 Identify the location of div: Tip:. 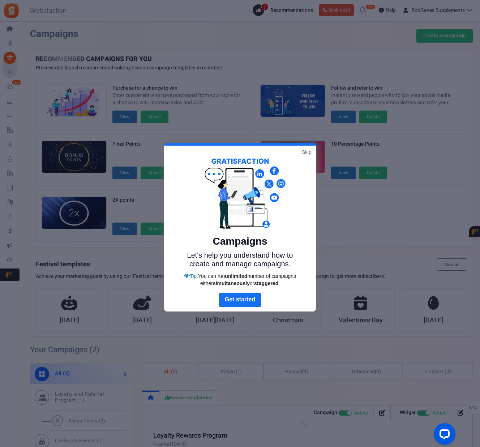
(240, 280).